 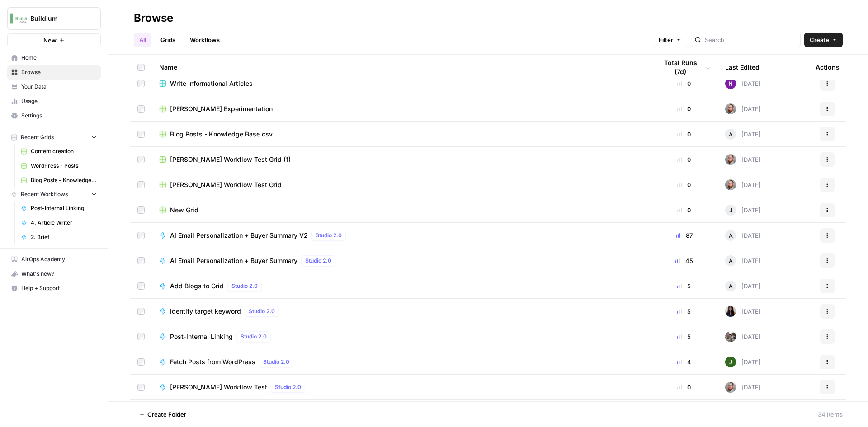 What do you see at coordinates (684, 67) in the screenshot?
I see `div: Total Runs (7d)` at bounding box center [684, 67].